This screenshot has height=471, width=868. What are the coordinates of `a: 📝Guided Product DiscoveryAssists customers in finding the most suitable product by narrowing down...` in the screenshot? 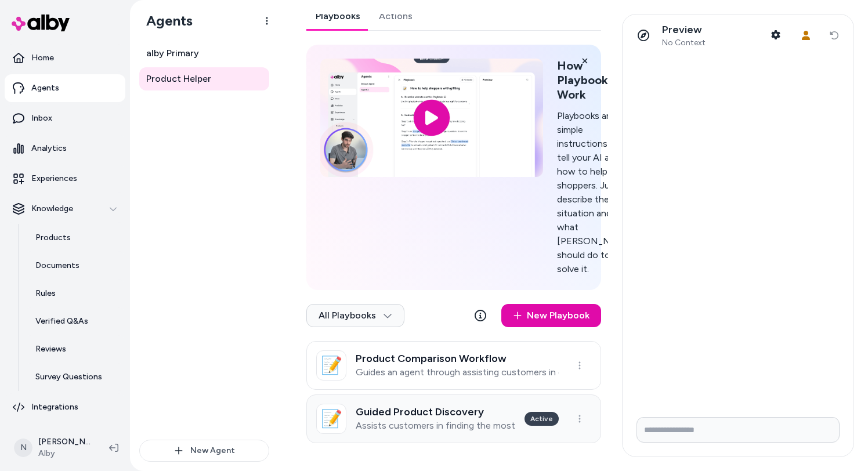 It's located at (454, 419).